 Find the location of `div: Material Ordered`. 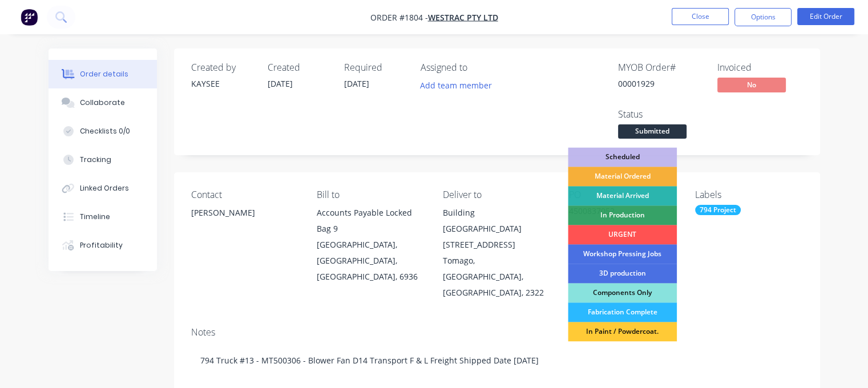

div: Material Ordered is located at coordinates (622, 176).